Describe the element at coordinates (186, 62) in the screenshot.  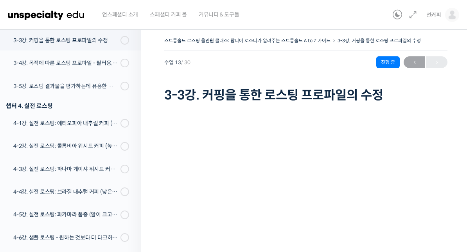
I see `span: / 30` at that location.